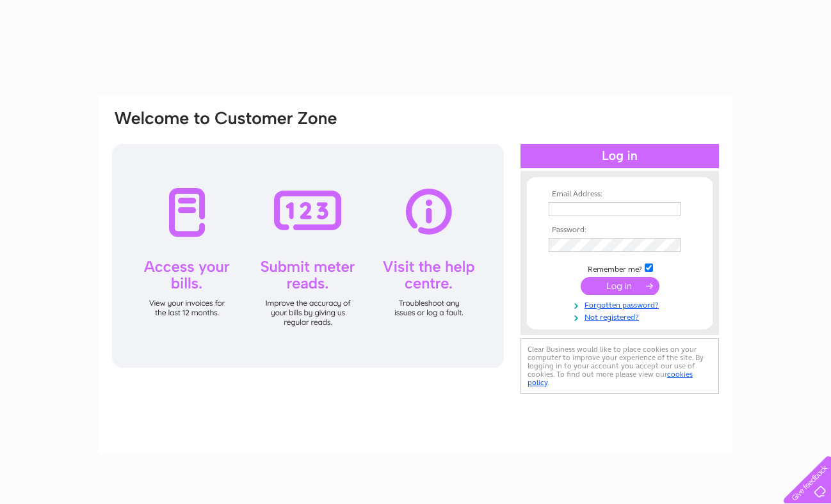 The image size is (831, 504). Describe the element at coordinates (620, 286) in the screenshot. I see `input: Submit` at that location.